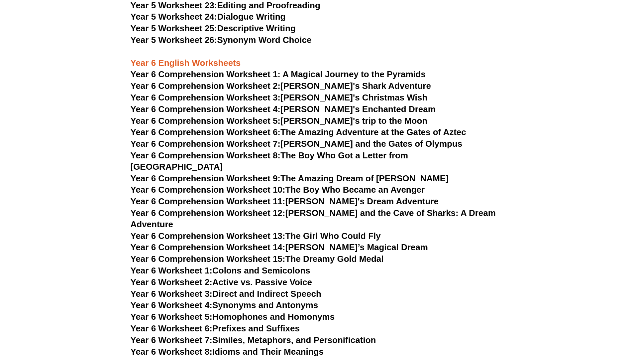  I want to click on a: Year 6 Worksheet 5:Homophones and Homonyms, so click(233, 316).